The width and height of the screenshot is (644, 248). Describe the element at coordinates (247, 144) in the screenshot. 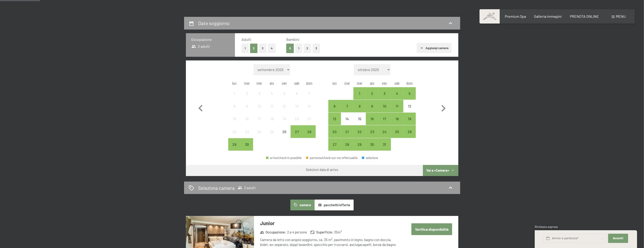

I see `div: Tue Sep 30 2025` at that location.